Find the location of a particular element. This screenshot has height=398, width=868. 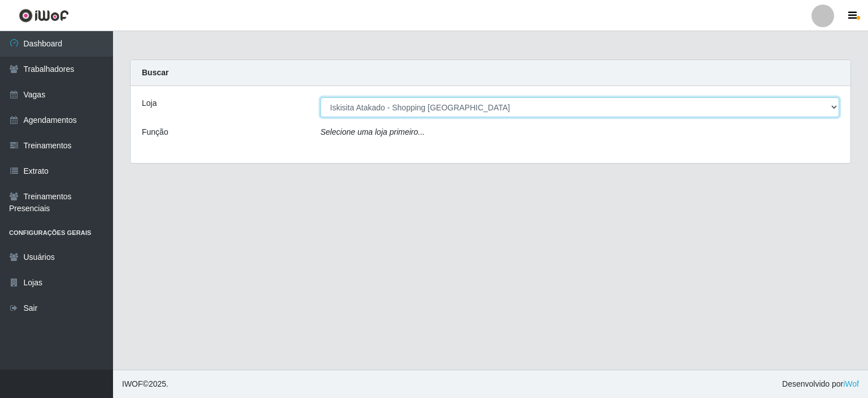

span: Desenvolvido por is located at coordinates (821, 383).